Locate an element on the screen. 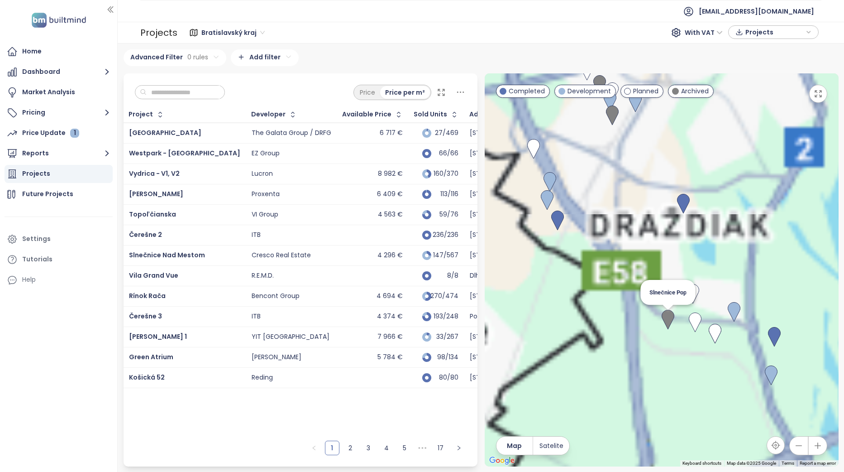 Image resolution: width=844 pixels, height=472 pixels. span: right is located at coordinates (459, 448).